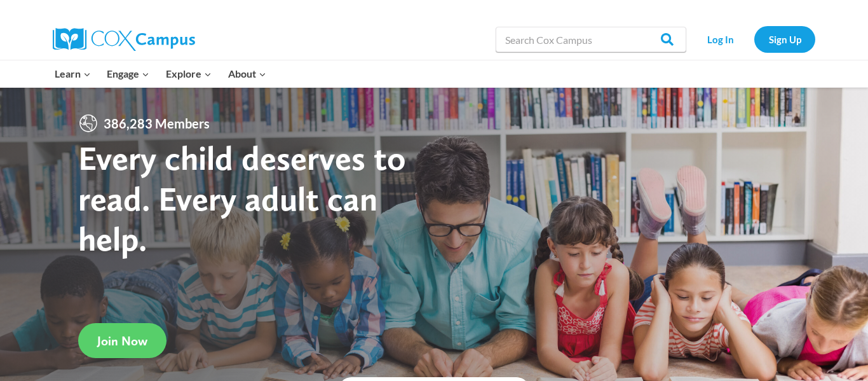 Image resolution: width=868 pixels, height=381 pixels. Describe the element at coordinates (189, 74) in the screenshot. I see `span: Explore` at that location.